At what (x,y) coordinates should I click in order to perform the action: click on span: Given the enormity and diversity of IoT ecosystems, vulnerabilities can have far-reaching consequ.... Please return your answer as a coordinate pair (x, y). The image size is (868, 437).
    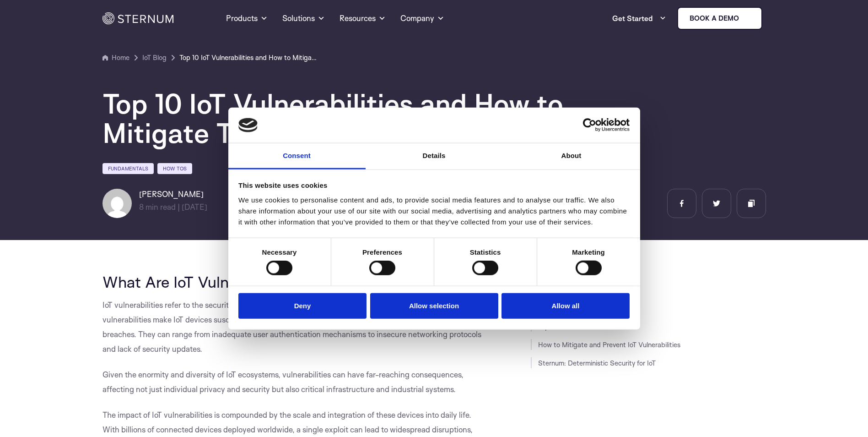
    Looking at the image, I should click on (283, 382).